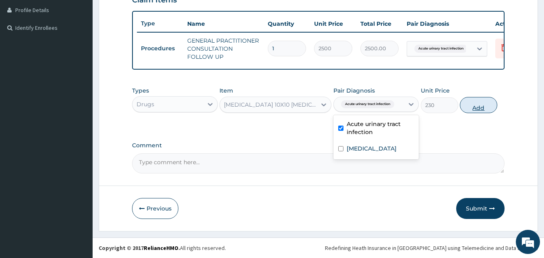 This screenshot has height=258, width=544. I want to click on th: Actions, so click(511, 24).